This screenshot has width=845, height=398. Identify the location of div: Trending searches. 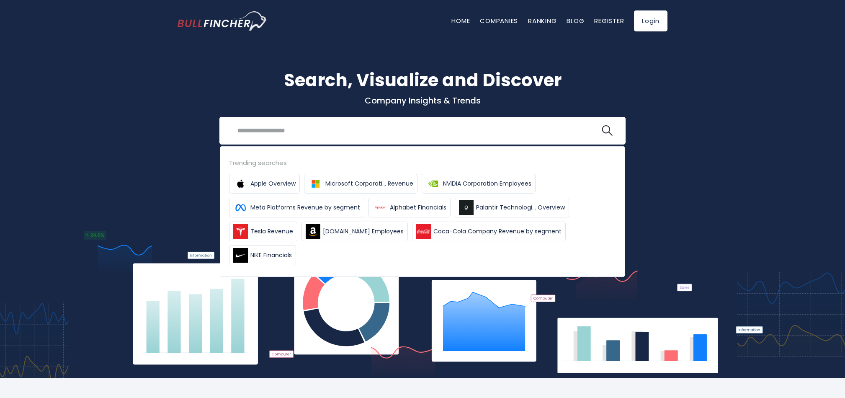
(422, 162).